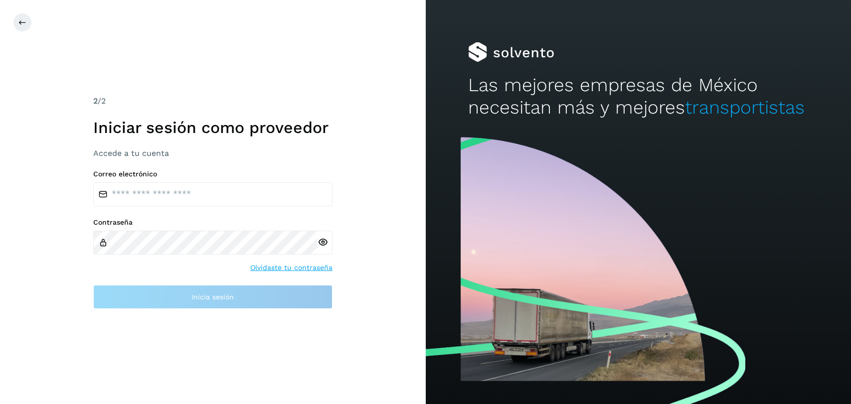 The width and height of the screenshot is (851, 404). I want to click on label: Contraseña, so click(213, 222).